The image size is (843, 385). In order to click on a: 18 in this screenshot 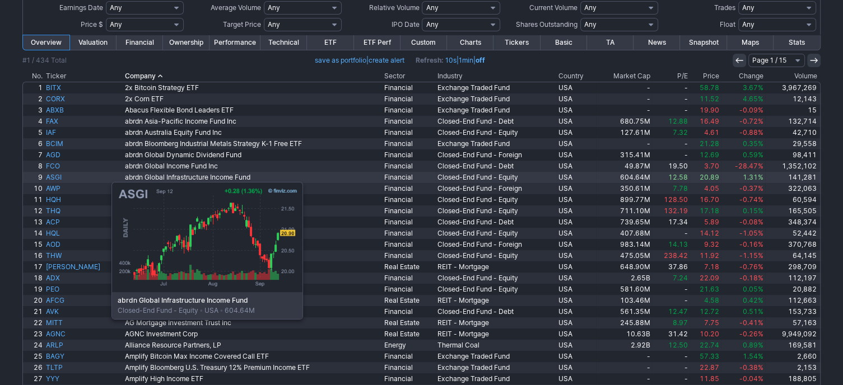, I will do `click(34, 278)`.